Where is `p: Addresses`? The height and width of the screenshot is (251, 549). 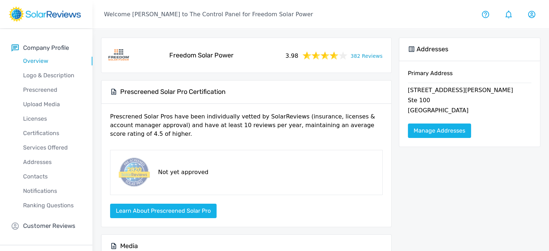 p: Addresses is located at coordinates (52, 162).